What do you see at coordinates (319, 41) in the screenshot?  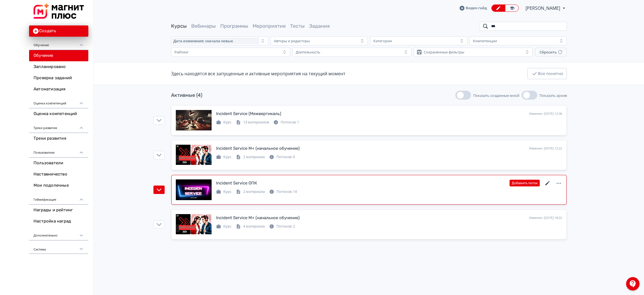 I see `button: Авторы и редакторы` at bounding box center [319, 41].